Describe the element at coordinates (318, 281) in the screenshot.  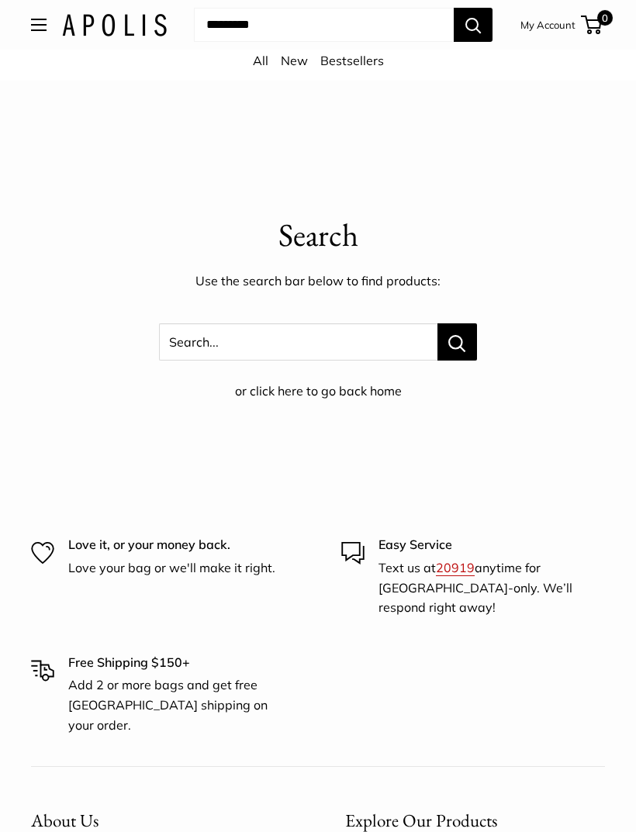
I see `p: Use the search bar below to find products:` at that location.